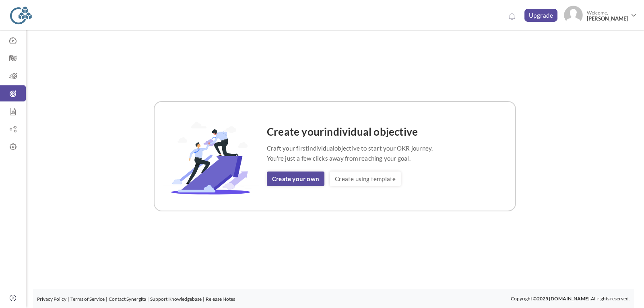 The height and width of the screenshot is (308, 644). What do you see at coordinates (87, 298) in the screenshot?
I see `a: Terms of Service` at bounding box center [87, 298].